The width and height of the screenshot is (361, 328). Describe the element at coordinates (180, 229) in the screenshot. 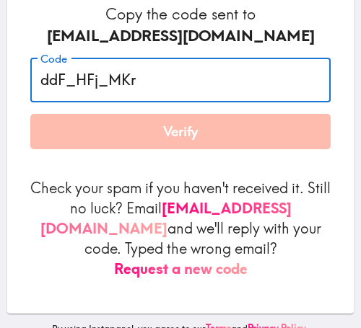

I see `p: Check your spam if you haven't received it. Still no luck? Email and we'll reply with your code. ...` at that location.